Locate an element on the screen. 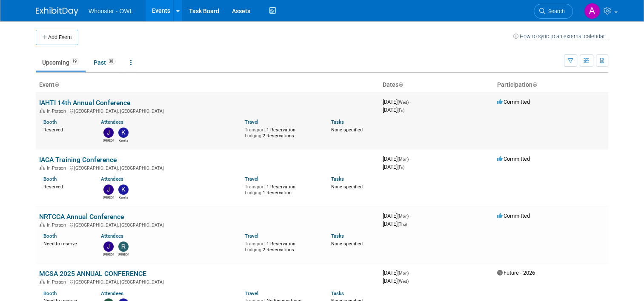 Image resolution: width=644 pixels, height=301 pixels. div: 1 Reservation 1 Reservation is located at coordinates (281, 189).